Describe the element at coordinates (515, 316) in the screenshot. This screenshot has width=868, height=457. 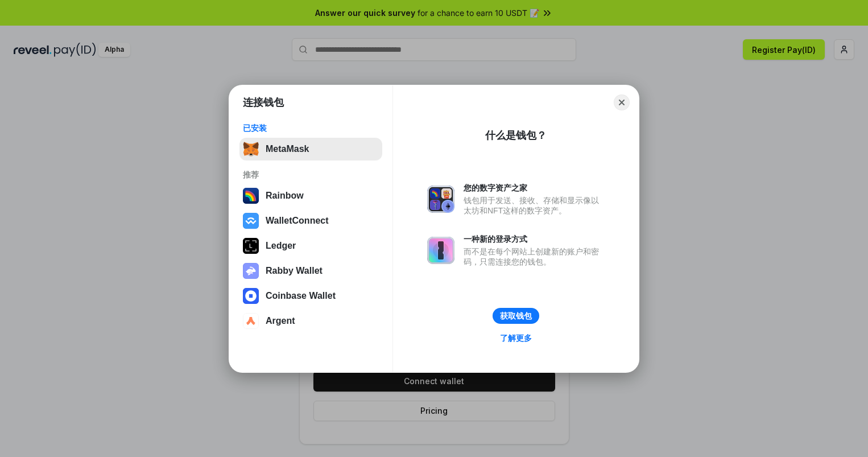
I see `button: 获取钱包` at that location.